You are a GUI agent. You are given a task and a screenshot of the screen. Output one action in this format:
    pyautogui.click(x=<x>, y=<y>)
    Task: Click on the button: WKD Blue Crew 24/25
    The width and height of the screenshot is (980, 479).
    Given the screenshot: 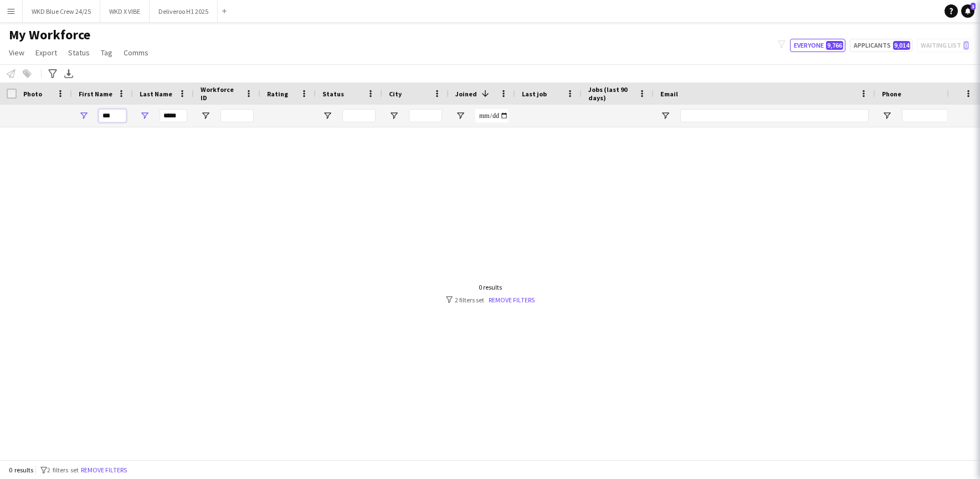 What is the action you would take?
    pyautogui.click(x=61, y=11)
    